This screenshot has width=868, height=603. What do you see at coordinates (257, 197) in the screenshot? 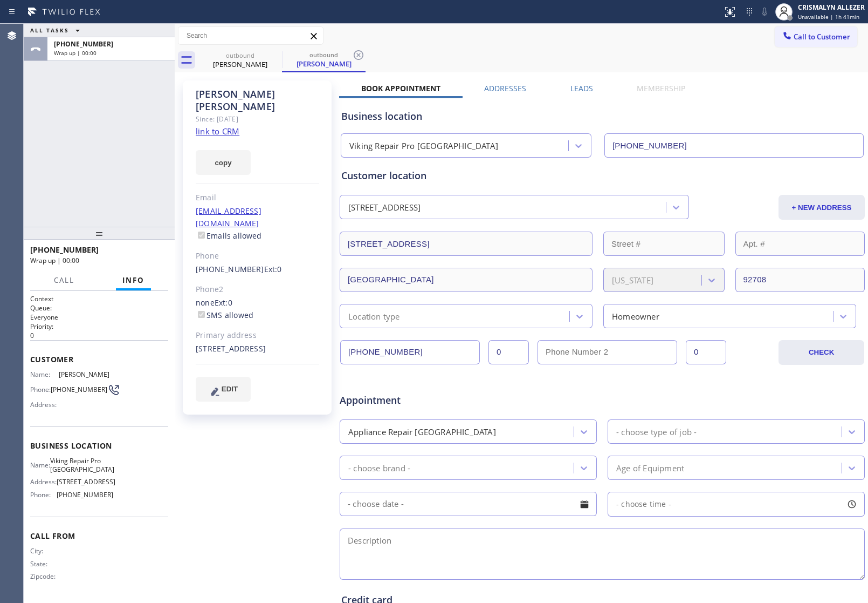
I see `div: Email` at bounding box center [257, 197].